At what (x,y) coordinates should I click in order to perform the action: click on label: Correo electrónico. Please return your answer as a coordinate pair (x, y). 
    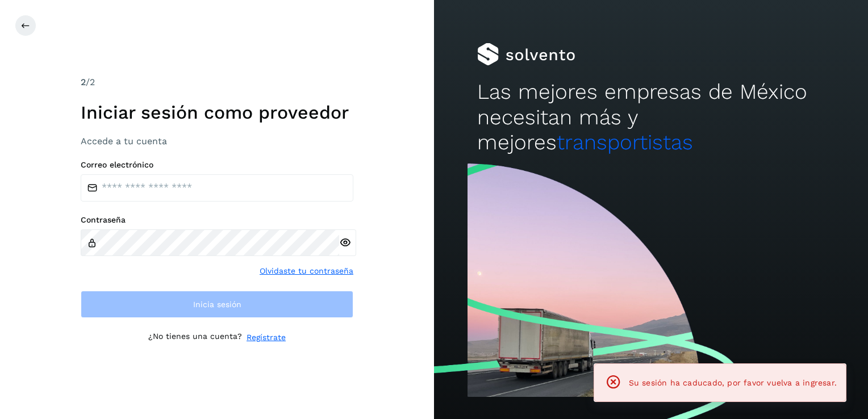
    Looking at the image, I should click on (217, 165).